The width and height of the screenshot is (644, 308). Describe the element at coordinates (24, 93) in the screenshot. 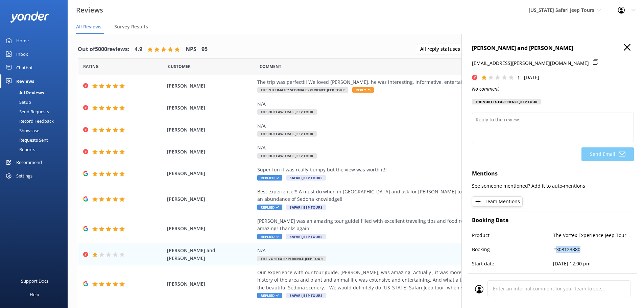

I see `div: All Reviews` at that location.